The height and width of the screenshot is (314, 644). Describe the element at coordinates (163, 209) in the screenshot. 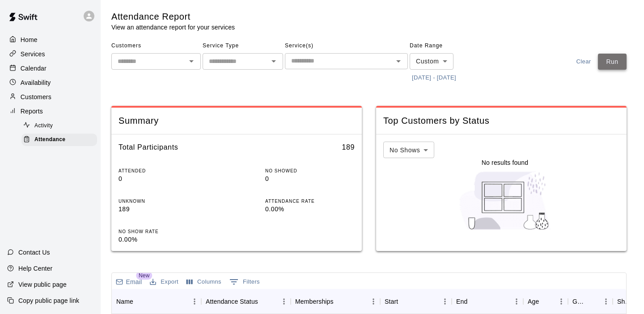

I see `p: 189` at that location.